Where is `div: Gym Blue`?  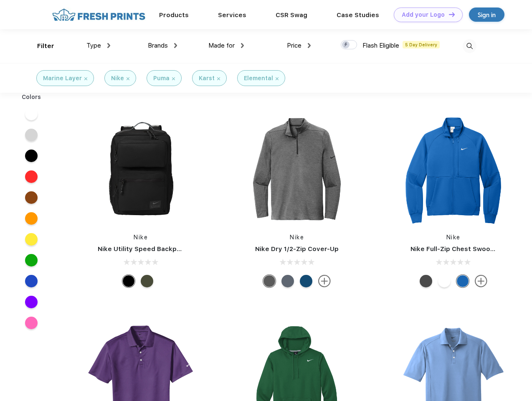 div: Gym Blue is located at coordinates (306, 282).